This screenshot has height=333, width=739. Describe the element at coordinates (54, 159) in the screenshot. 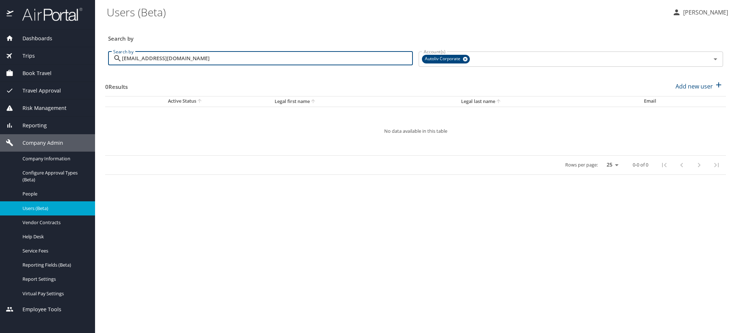

I see `span: Company Information` at that location.